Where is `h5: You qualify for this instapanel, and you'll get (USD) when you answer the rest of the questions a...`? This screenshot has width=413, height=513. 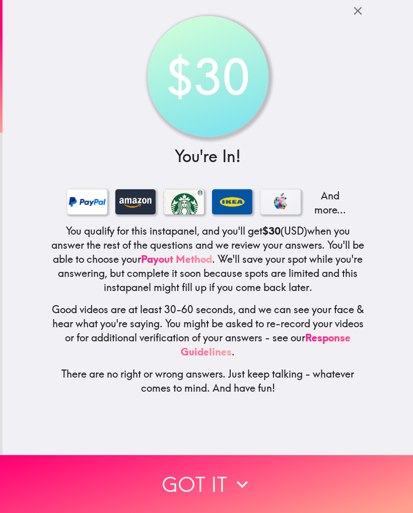 h5: You qualify for this instapanel, and you'll get (USD) when you answer the rest of the questions a... is located at coordinates (208, 259).